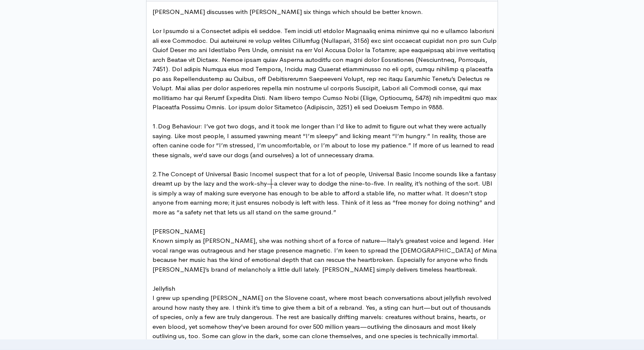 Image resolution: width=644 pixels, height=350 pixels. What do you see at coordinates (326, 69) in the screenshot?
I see `span: Lor Ipsumdo si a Consectet adipis eli seddoe. Tem incidi utl etdolor Magnaaliq enima minimve qui ...` at bounding box center [326, 69].